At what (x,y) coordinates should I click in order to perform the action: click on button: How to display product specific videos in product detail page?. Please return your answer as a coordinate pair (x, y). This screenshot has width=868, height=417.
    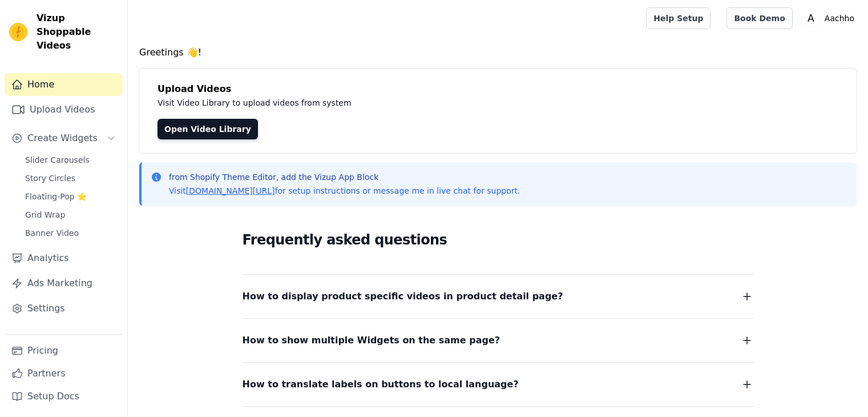
    Looking at the image, I should click on (498, 296).